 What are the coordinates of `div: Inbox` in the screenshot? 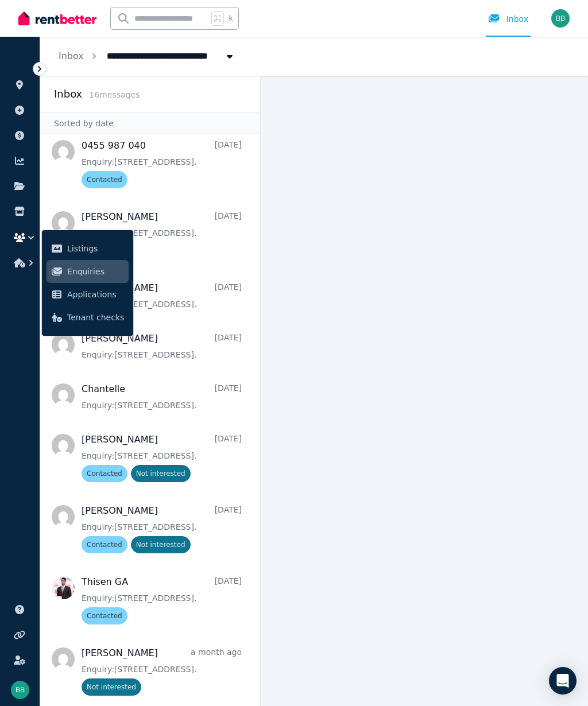 It's located at (508, 19).